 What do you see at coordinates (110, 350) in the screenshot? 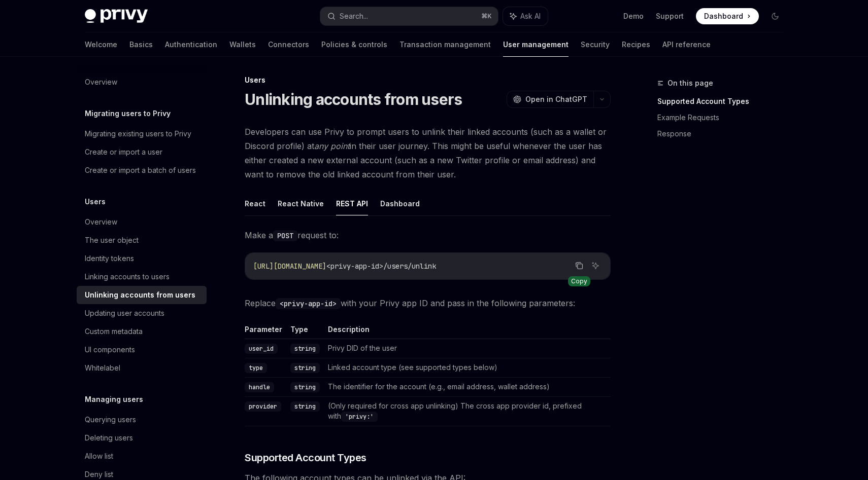
I see `div: UI components` at bounding box center [110, 350].